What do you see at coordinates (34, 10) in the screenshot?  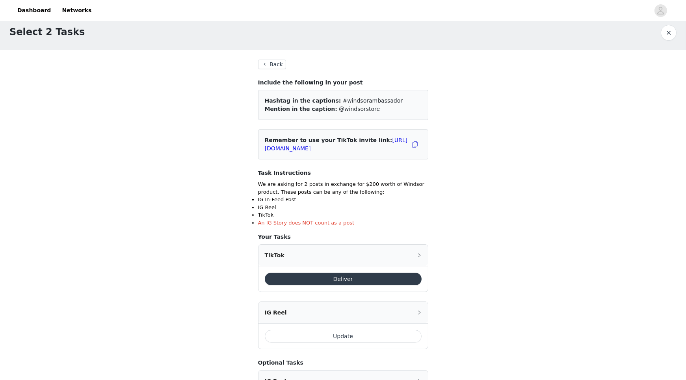 I see `a: Dashboard` at bounding box center [34, 10].